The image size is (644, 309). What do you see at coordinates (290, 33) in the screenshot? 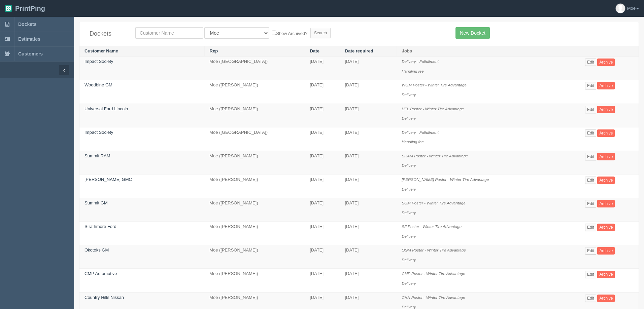
I see `label: Show Archived?` at bounding box center [290, 33].